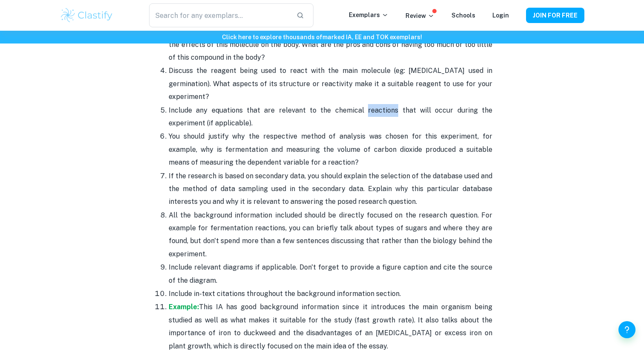  Describe the element at coordinates (87, 16) in the screenshot. I see `a: Clastify logo` at that location.